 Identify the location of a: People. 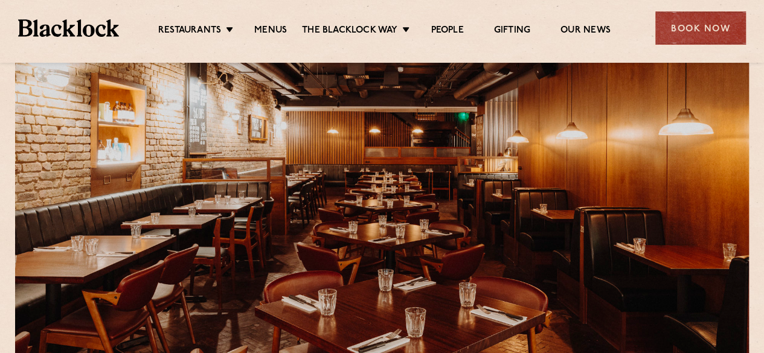
(447, 31).